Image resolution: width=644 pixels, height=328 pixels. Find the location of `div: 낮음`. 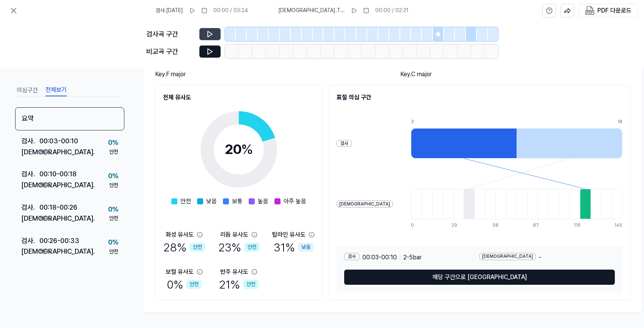

div: 낮음 is located at coordinates (306, 247).